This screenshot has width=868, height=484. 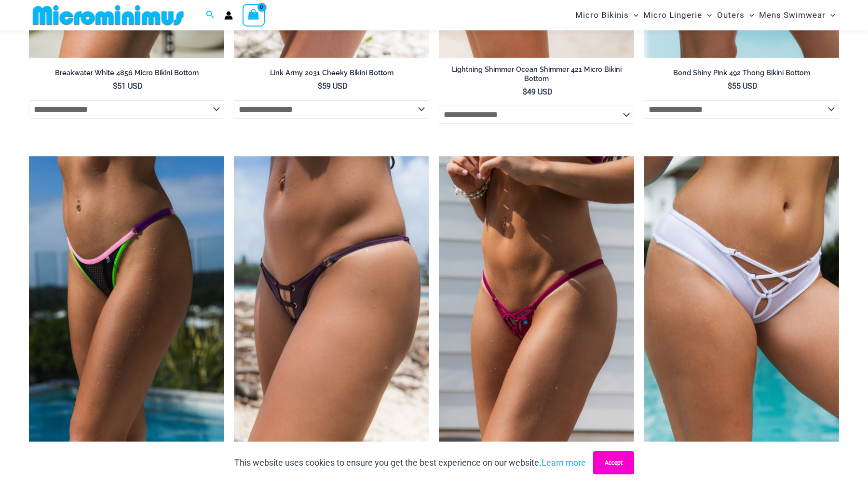 I want to click on a: Breakwater White 4956 Shorts 01Breakwater White 341 Top 4956 Shorts 04Breakwater White 341 Top 49..., so click(x=741, y=303).